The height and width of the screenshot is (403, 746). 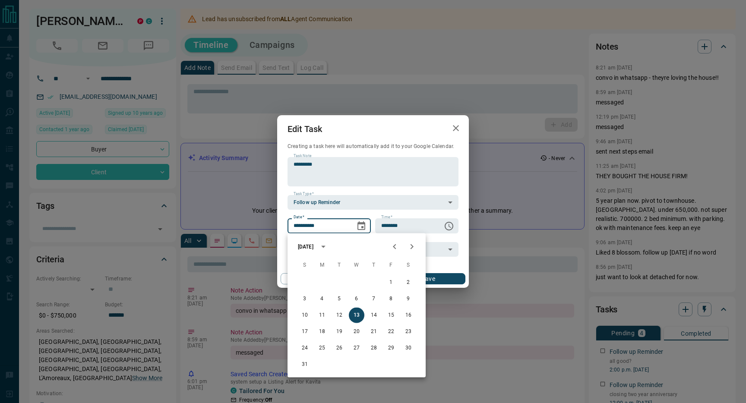 I want to click on button: 31, so click(x=305, y=365).